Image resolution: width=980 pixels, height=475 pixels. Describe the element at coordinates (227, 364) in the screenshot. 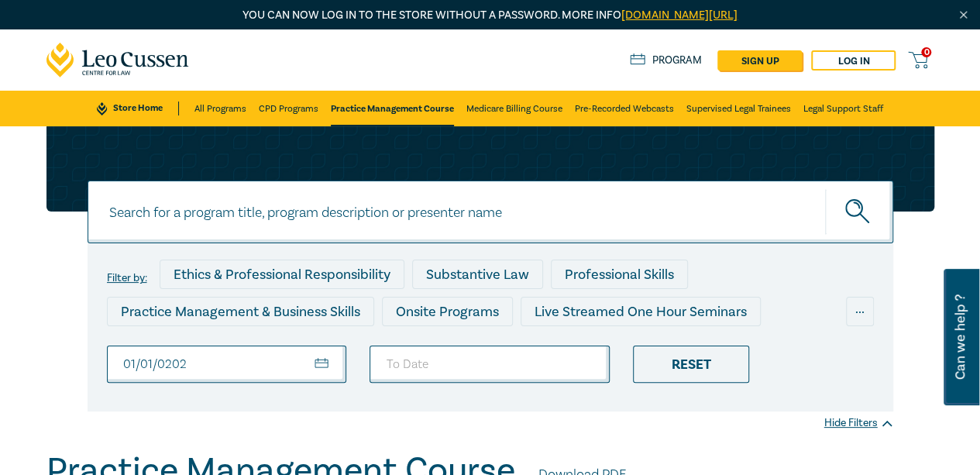

I see `input: From Date` at that location.